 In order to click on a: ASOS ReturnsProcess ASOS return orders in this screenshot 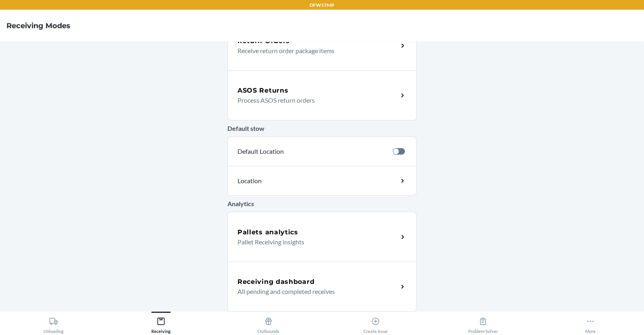, I will do `click(322, 96)`.